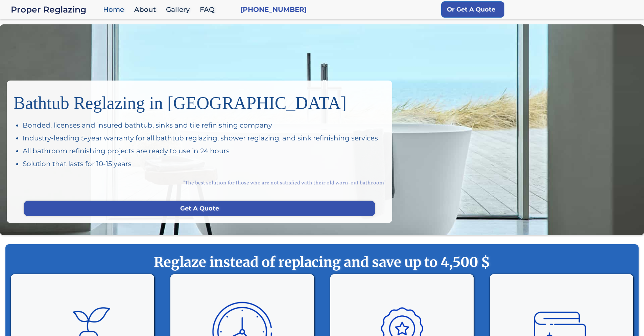  What do you see at coordinates (55, 10) in the screenshot?
I see `div: Proper Reglazing` at bounding box center [55, 10].